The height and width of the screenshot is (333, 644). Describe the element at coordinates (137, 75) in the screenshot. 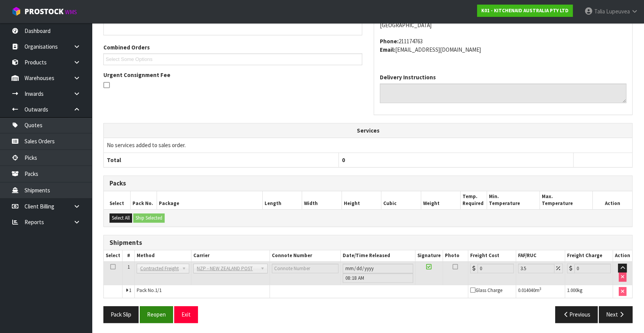

I see `label: Urgent Consignment Fee` at that location.